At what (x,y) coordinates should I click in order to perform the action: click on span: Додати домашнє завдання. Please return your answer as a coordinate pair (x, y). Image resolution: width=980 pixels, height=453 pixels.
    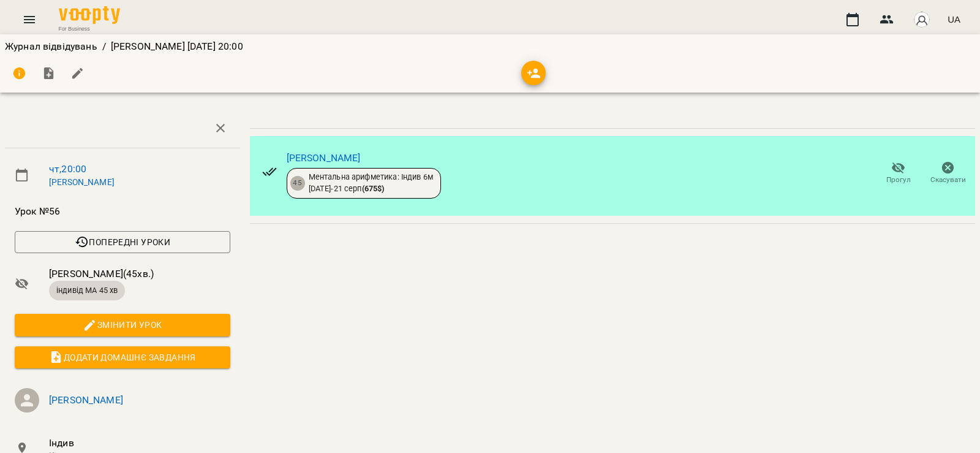
    Looking at the image, I should click on (123, 358).